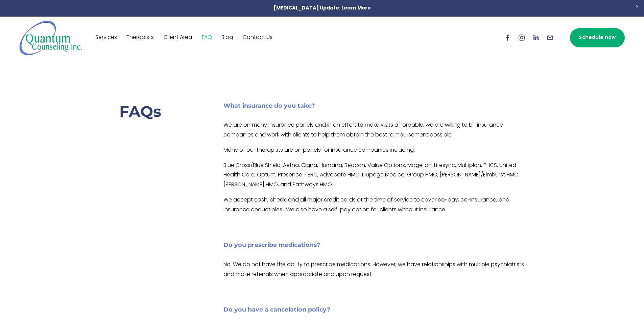 This screenshot has width=644, height=320. What do you see at coordinates (374, 150) in the screenshot?
I see `p: Many of our therapists are on panels for insurance companies including:` at bounding box center [374, 150].